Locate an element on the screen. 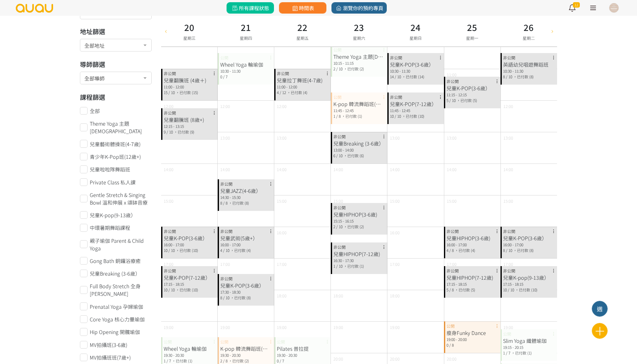  span: ，已付款 (5) is located at coordinates (467, 100).